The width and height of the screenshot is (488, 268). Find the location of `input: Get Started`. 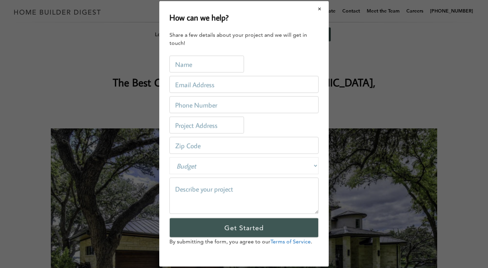

input: Get Started is located at coordinates (244, 228).